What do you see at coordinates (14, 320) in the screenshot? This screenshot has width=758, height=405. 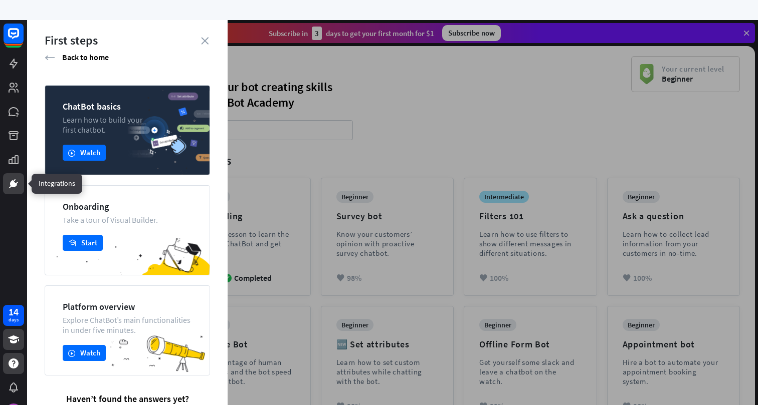 I see `div: days` at bounding box center [14, 320].